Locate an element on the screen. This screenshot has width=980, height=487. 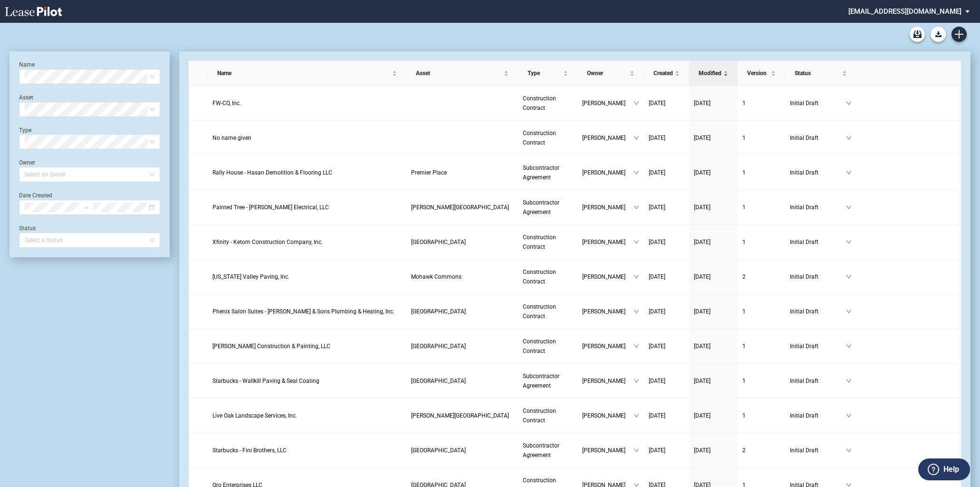
a: Rally House - Hasan Demolition & Flooring LLC is located at coordinates (307, 172).